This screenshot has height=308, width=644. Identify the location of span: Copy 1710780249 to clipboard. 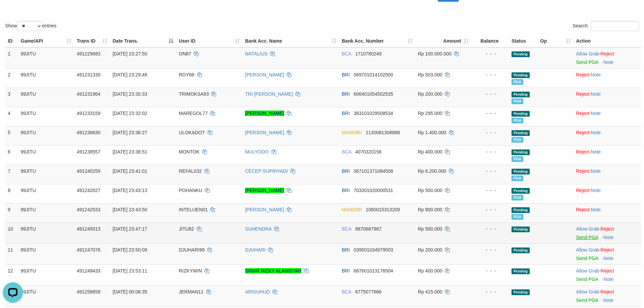
(368, 54).